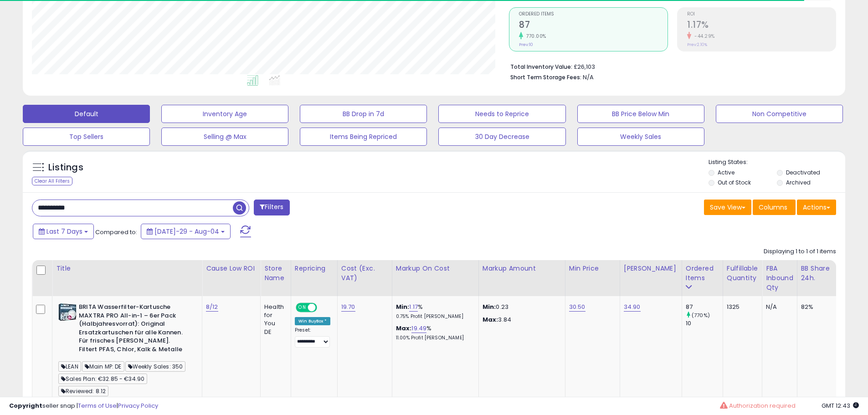 The image size is (868, 415). I want to click on h2: 87, so click(593, 25).